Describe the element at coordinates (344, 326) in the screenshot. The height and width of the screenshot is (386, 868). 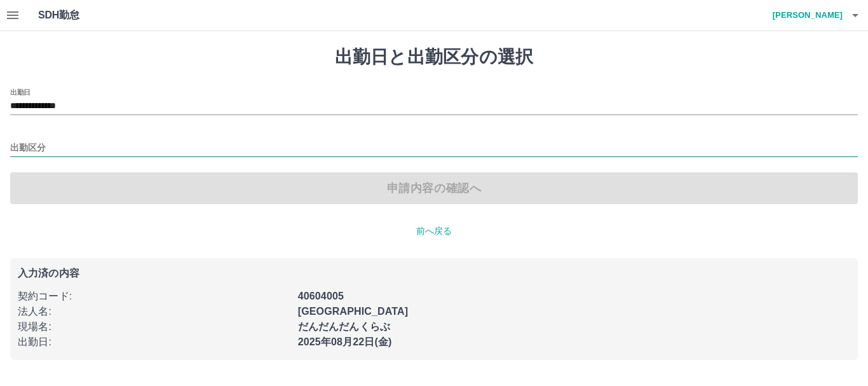
I see `b: だんだんだんくらぶ` at that location.